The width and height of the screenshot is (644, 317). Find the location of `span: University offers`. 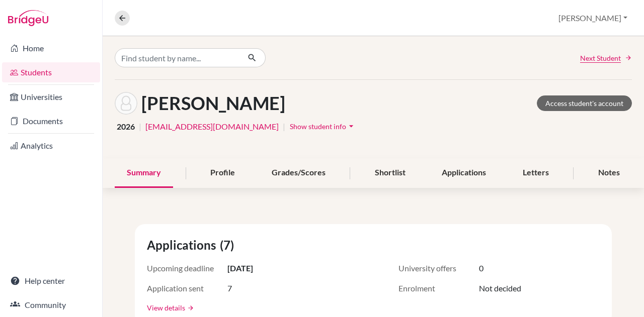

span: University offers is located at coordinates (439, 269).